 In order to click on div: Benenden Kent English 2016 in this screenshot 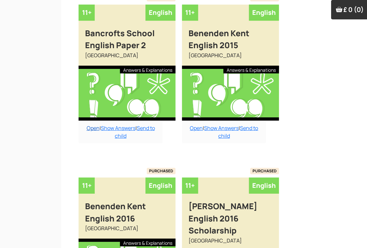, I will do `click(127, 209)`.